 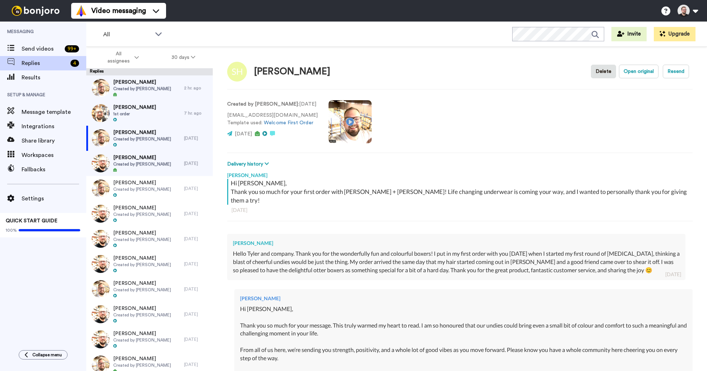 I want to click on div: 7 hr. ago, so click(x=197, y=113).